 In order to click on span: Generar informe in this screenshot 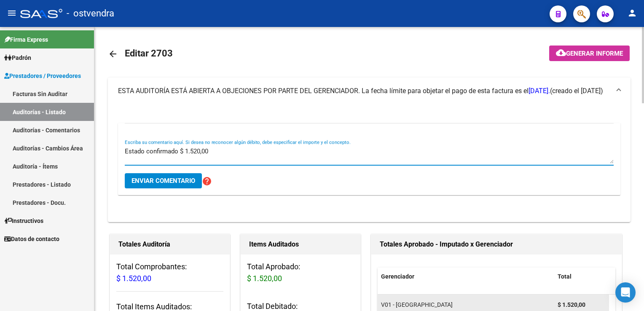, I will do `click(594, 54)`.